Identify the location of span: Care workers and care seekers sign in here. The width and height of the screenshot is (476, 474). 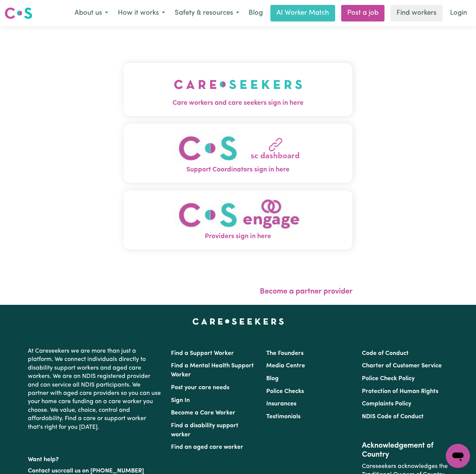
(238, 103).